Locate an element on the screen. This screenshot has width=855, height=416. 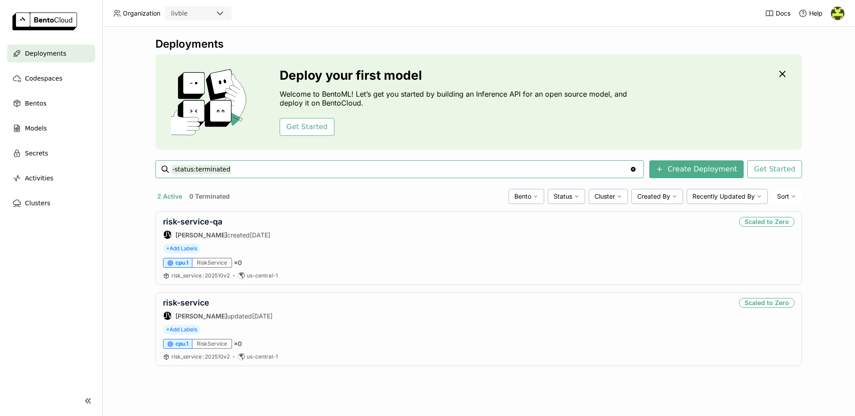
div: Sort is located at coordinates (787, 196).